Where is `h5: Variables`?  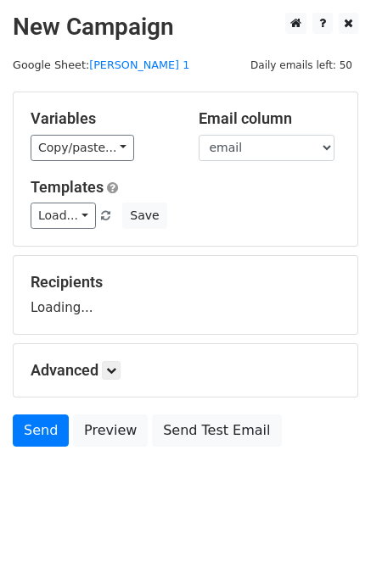 h5: Variables is located at coordinates (102, 119).